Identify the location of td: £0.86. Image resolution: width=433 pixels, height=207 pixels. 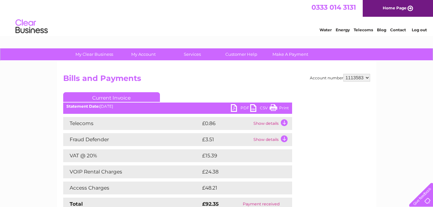
(226, 124).